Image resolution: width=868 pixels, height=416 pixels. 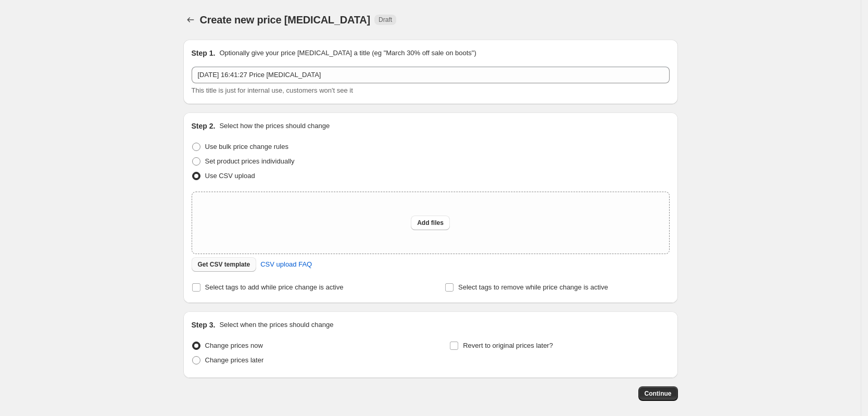 What do you see at coordinates (272, 90) in the screenshot?
I see `span: This title is just for internal use, customers won't see it` at bounding box center [272, 90].